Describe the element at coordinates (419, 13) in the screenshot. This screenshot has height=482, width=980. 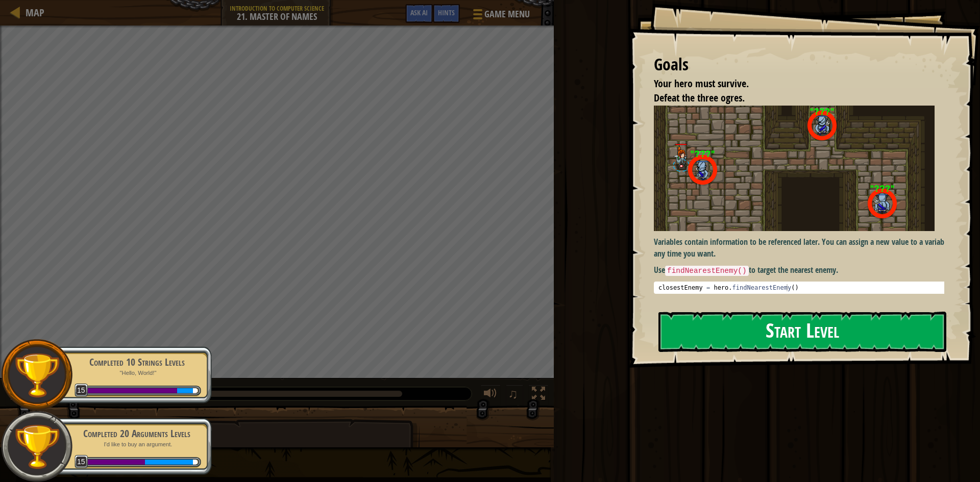
I see `button: Ask AI` at that location.